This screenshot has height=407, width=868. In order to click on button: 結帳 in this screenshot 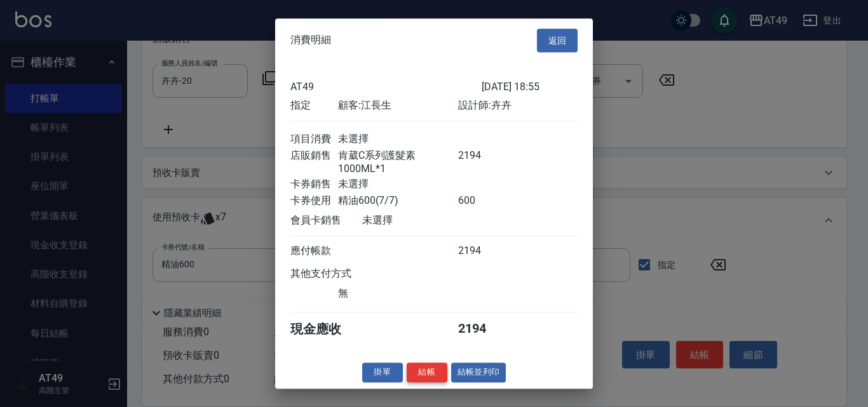, I will do `click(427, 372)`.